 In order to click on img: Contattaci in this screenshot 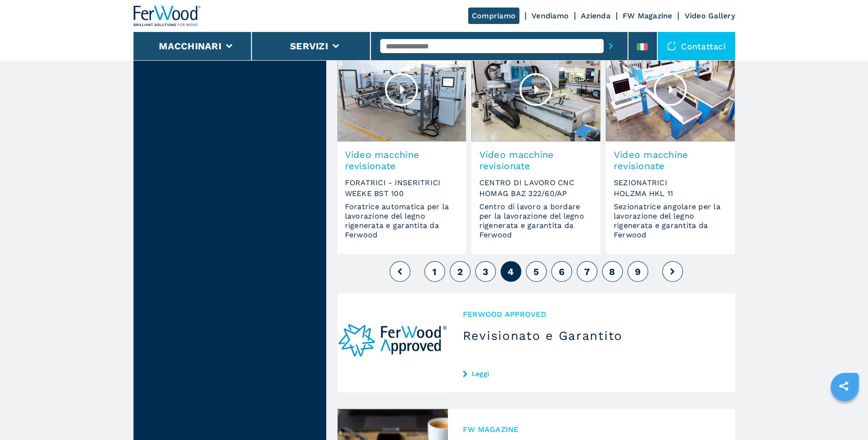, I will do `click(672, 46)`.